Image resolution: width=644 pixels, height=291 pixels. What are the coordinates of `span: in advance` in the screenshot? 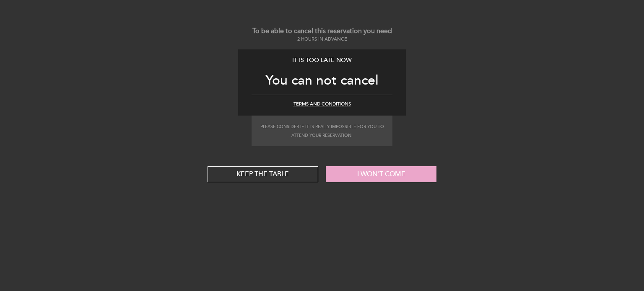 It's located at (332, 39).